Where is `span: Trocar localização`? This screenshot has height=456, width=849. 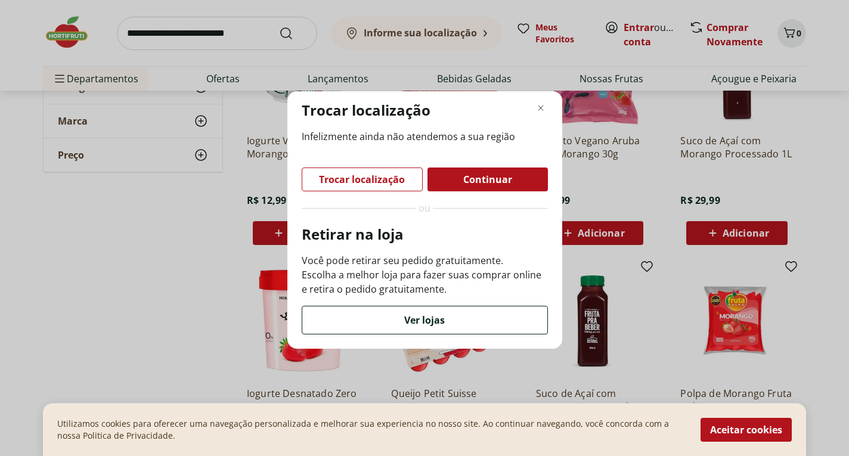
span: Trocar localização is located at coordinates (362, 179).